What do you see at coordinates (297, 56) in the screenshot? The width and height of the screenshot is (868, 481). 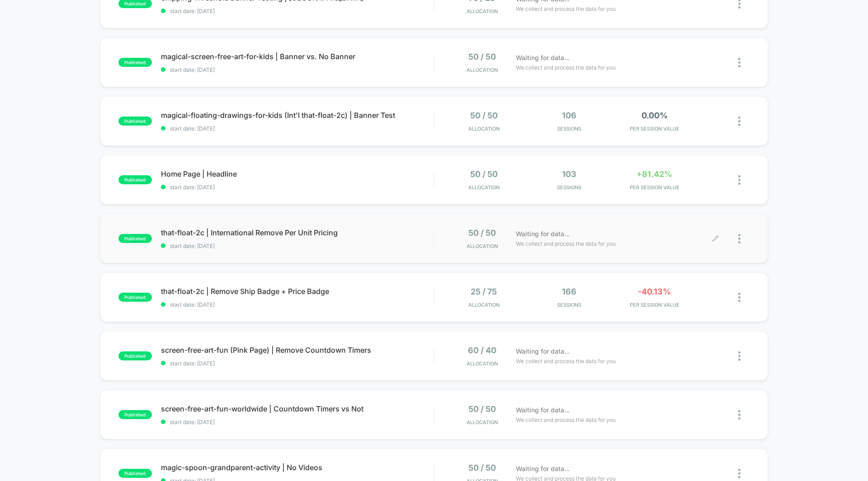 I see `span: magical-screen-free-art-for-kids | Banner vs. No Banner` at bounding box center [297, 56].